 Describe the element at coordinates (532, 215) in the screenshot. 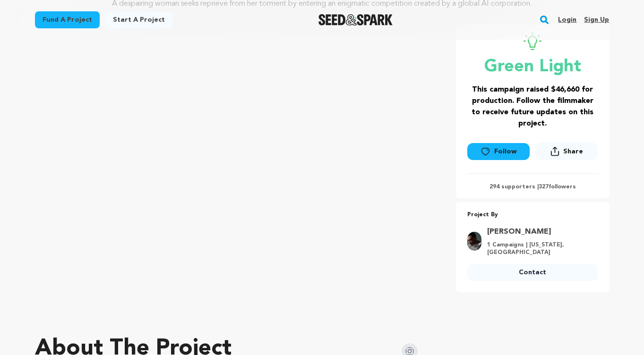

I see `p: Project By` at that location.